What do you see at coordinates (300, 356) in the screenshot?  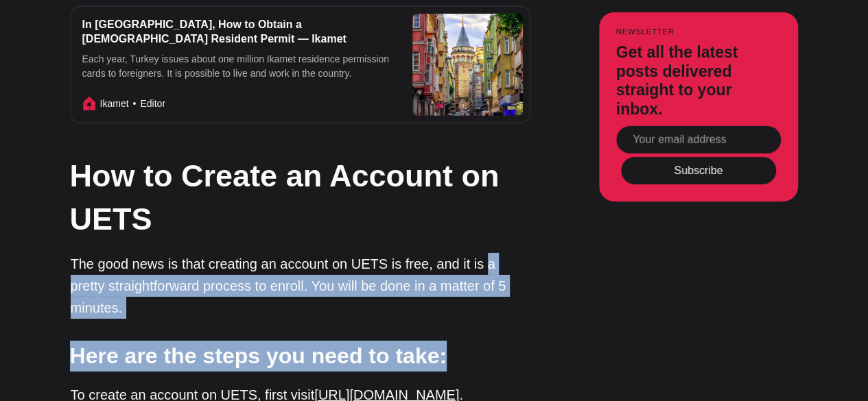 I see `h3: Here are the steps you need to take:` at bounding box center [300, 356].